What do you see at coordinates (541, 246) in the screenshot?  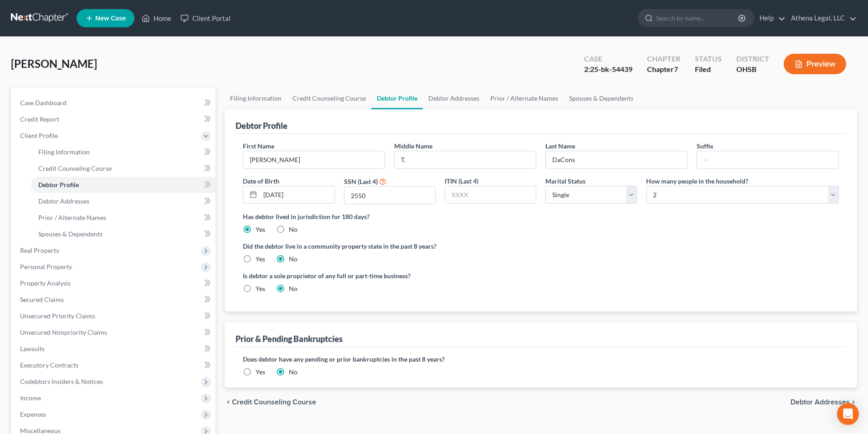 I see `label: Did the debtor live in a community property state in the past 8 years?` at bounding box center [541, 246].